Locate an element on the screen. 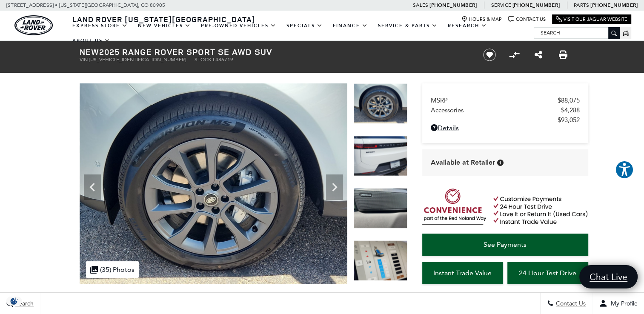 The width and height of the screenshot is (644, 314). span: See Payments is located at coordinates (505, 244).